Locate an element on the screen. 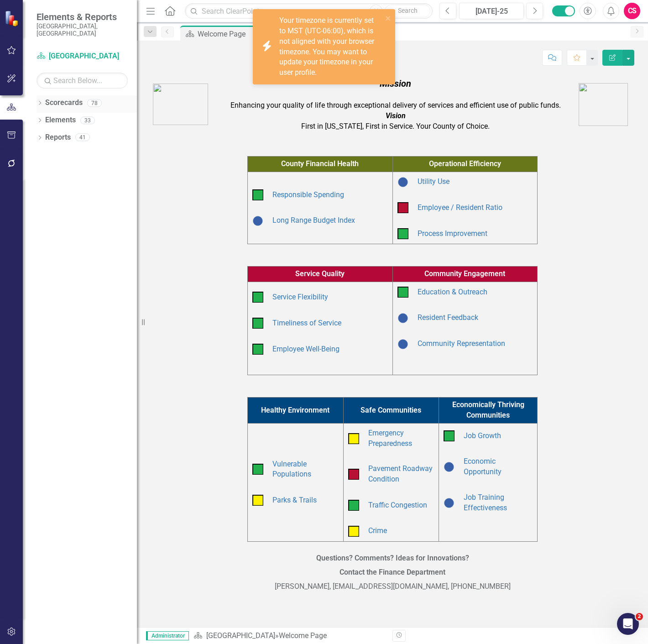 This screenshot has height=644, width=648. img: ClearPoint Strategy is located at coordinates (12, 18).